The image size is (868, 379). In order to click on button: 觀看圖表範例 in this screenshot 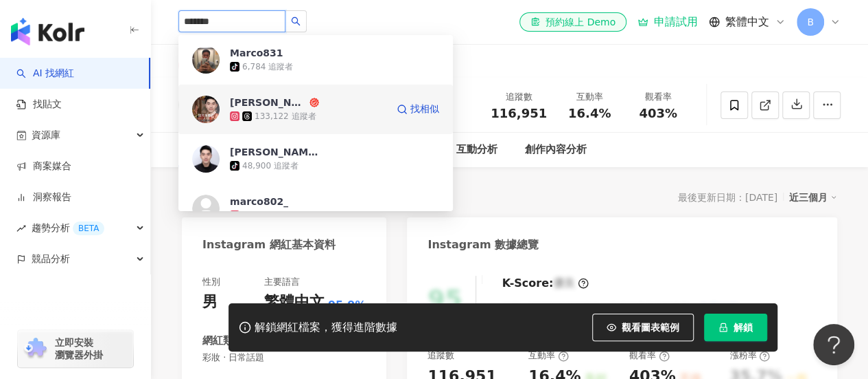, I will do `click(643, 327)`.